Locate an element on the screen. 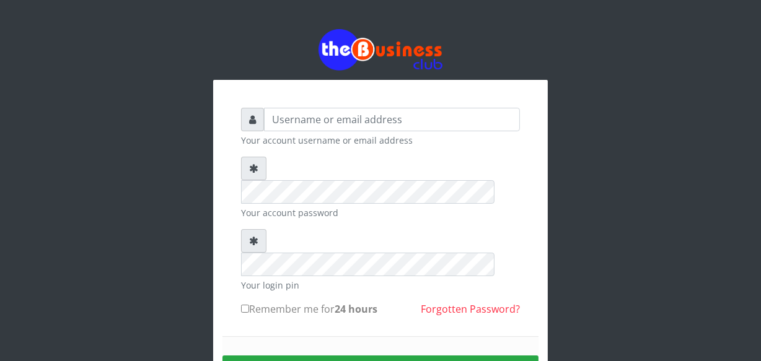 The image size is (761, 361). a: Forgotten Password? is located at coordinates (471, 309).